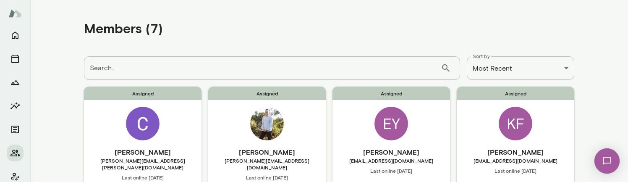 Image resolution: width=628 pixels, height=182 pixels. I want to click on label: Sort by, so click(481, 56).